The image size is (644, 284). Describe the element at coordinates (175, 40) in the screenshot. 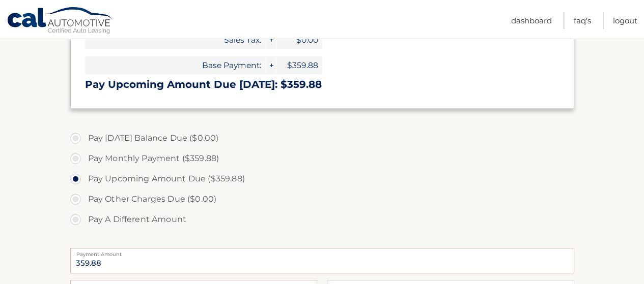

I see `span: Sales Tax:` at that location.